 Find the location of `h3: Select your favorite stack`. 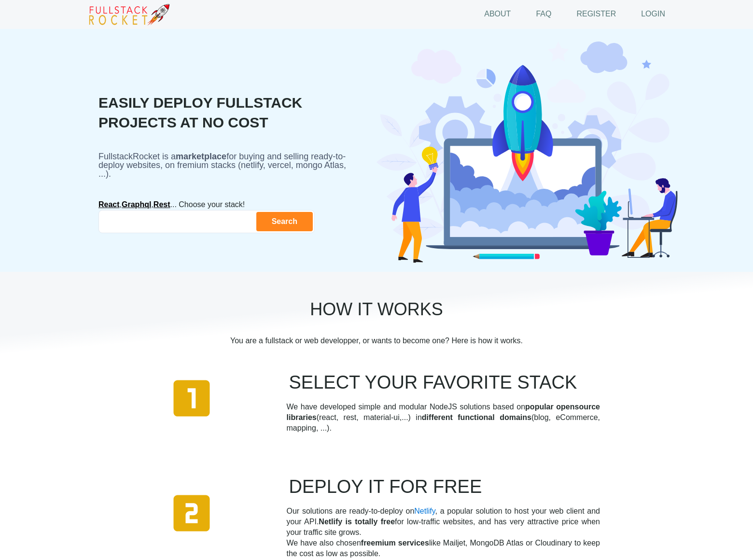

h3: Select your favorite stack is located at coordinates (444, 382).